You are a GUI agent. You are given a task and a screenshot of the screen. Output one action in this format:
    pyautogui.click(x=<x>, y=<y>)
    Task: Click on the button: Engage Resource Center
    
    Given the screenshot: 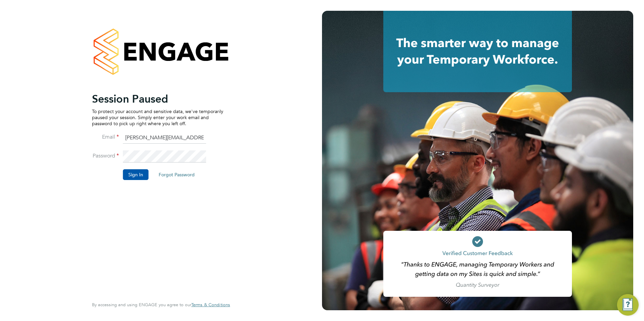 What is the action you would take?
    pyautogui.click(x=628, y=305)
    